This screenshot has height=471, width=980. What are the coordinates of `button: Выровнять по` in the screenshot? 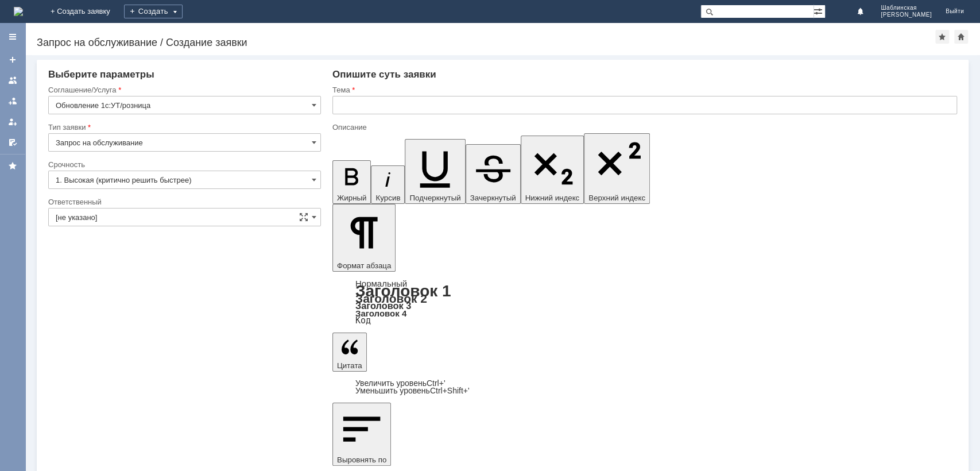 It's located at (361, 434).